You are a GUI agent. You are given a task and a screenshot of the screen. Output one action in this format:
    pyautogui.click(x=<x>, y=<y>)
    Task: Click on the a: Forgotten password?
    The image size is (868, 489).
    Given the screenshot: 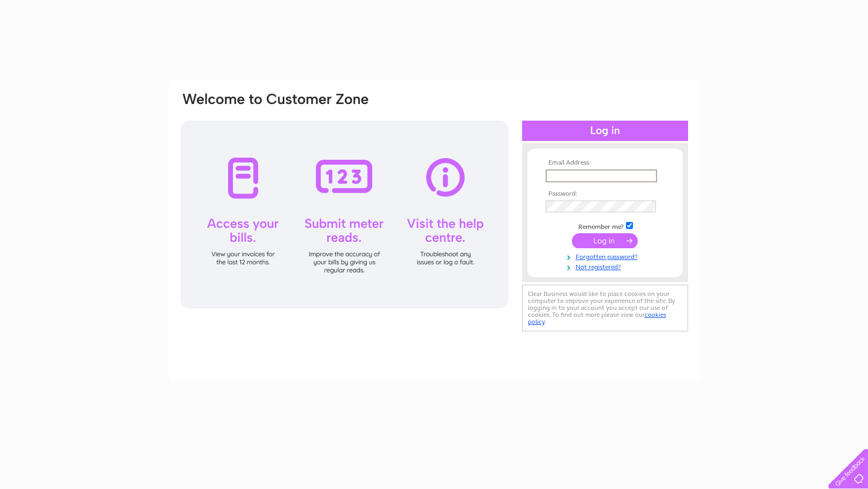 What is the action you would take?
    pyautogui.click(x=607, y=255)
    